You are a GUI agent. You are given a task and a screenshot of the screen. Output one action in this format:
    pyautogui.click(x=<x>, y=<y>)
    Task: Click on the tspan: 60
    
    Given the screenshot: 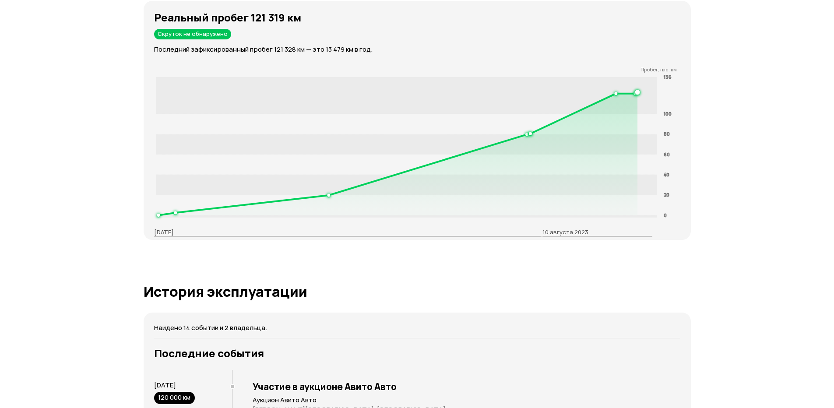 What is the action you would take?
    pyautogui.click(x=667, y=154)
    